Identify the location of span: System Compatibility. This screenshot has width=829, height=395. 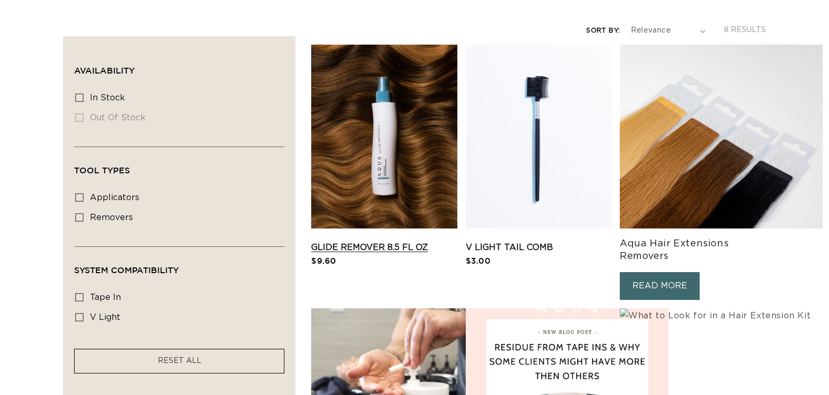
(126, 270).